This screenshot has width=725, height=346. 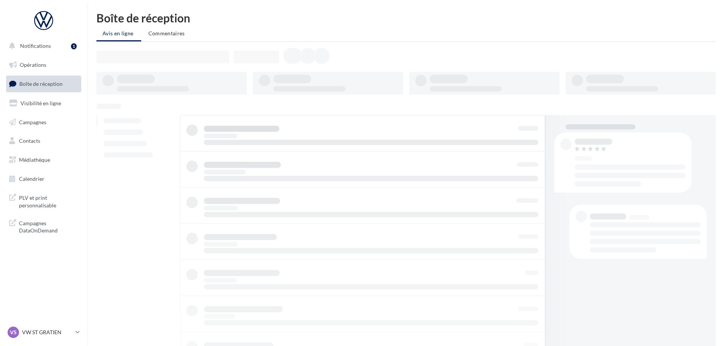 What do you see at coordinates (35, 46) in the screenshot?
I see `span: Notifications` at bounding box center [35, 46].